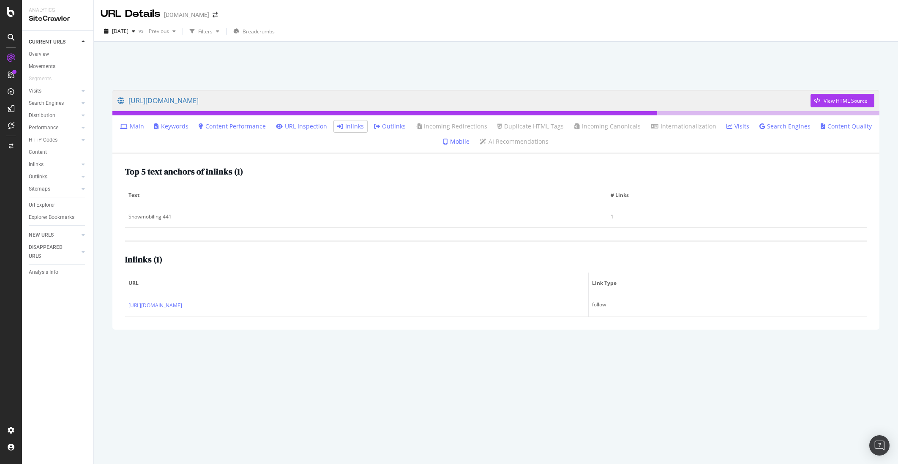 The height and width of the screenshot is (464, 898). What do you see at coordinates (42, 66) in the screenshot?
I see `div: Movements` at bounding box center [42, 66].